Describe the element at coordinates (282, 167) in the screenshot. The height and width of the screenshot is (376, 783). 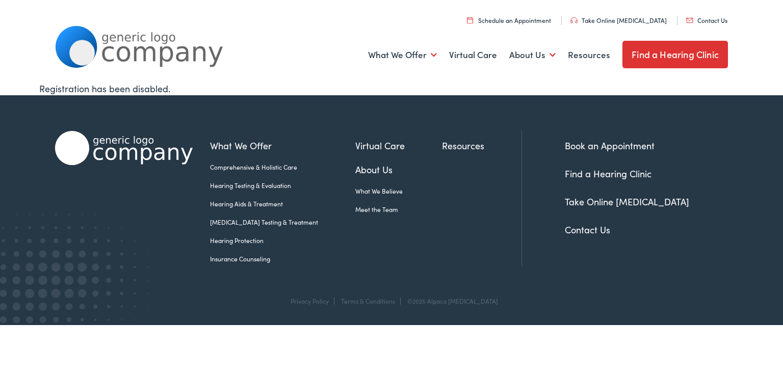
I see `a: Comprehensive & Holistic Care` at that location.